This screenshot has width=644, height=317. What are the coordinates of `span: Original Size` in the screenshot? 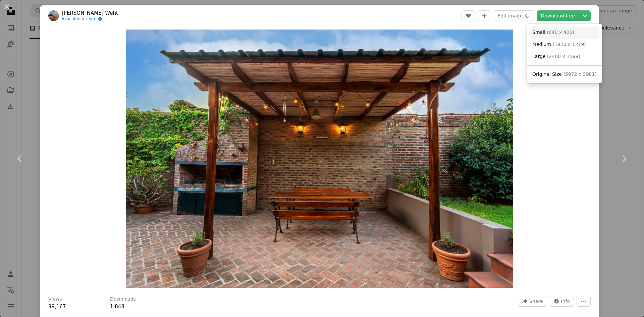 It's located at (547, 74).